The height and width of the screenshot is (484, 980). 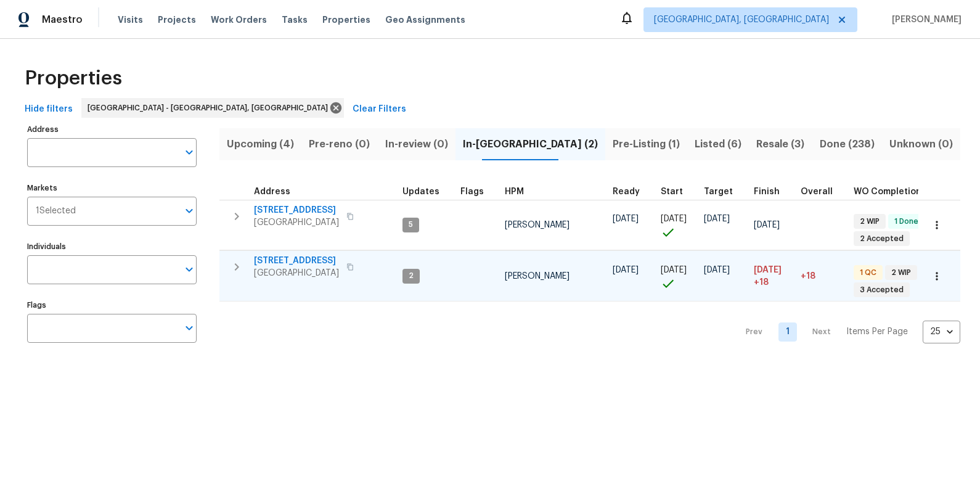 What do you see at coordinates (55, 211) in the screenshot?
I see `span: 1 Selected` at bounding box center [55, 211].